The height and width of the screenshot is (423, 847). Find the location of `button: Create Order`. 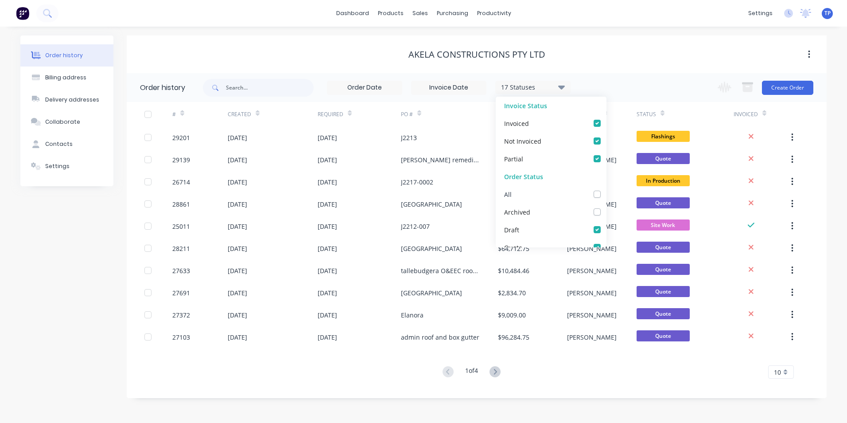

button: Create Order is located at coordinates (788, 88).